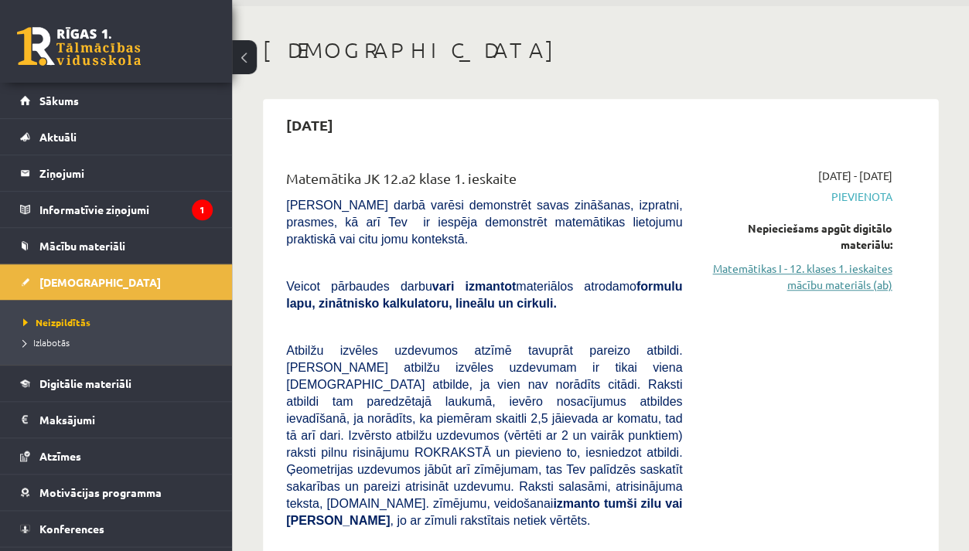  What do you see at coordinates (116, 173) in the screenshot?
I see `a: Ziņojumi` at bounding box center [116, 173].